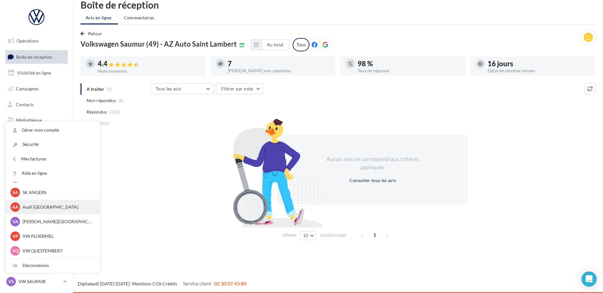 This screenshot has width=603, height=293. Describe the element at coordinates (91, 123) in the screenshot. I see `span: Tous` at that location.